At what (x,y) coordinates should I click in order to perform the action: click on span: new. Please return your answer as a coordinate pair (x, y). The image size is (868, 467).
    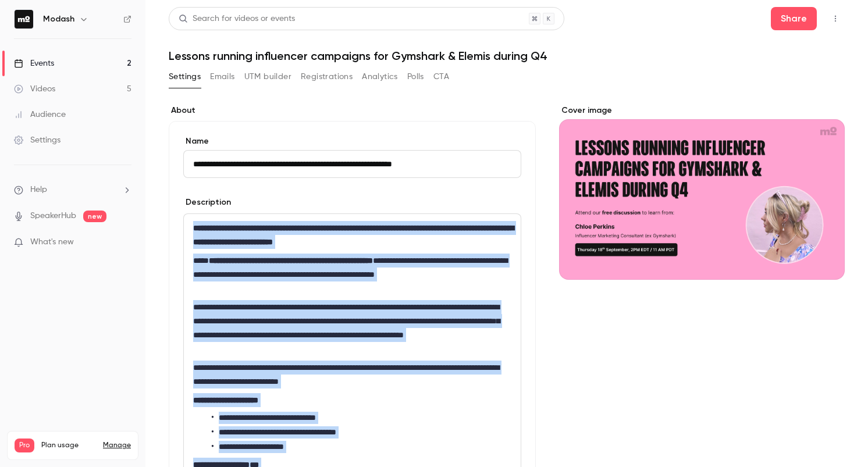
    Looking at the image, I should click on (95, 217).